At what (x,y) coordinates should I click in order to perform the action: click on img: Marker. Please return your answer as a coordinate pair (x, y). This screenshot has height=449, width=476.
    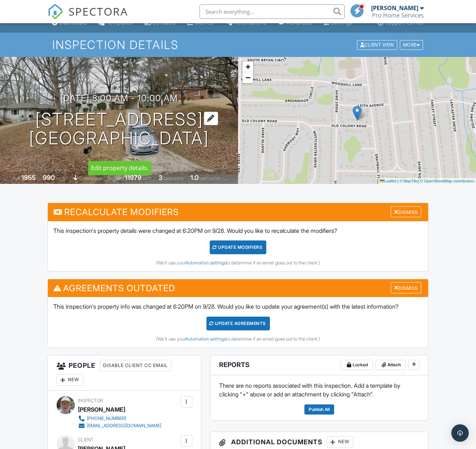
    Looking at the image, I should click on (357, 113).